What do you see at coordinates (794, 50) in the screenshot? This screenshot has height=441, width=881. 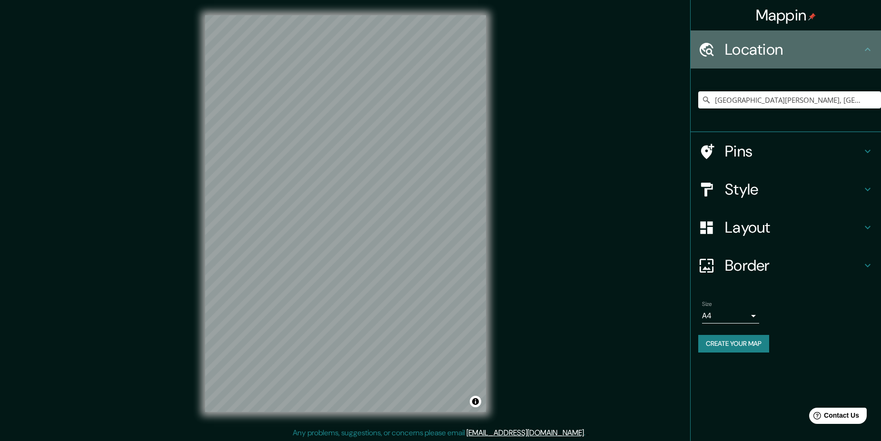 I see `h4: Location` at bounding box center [794, 50].